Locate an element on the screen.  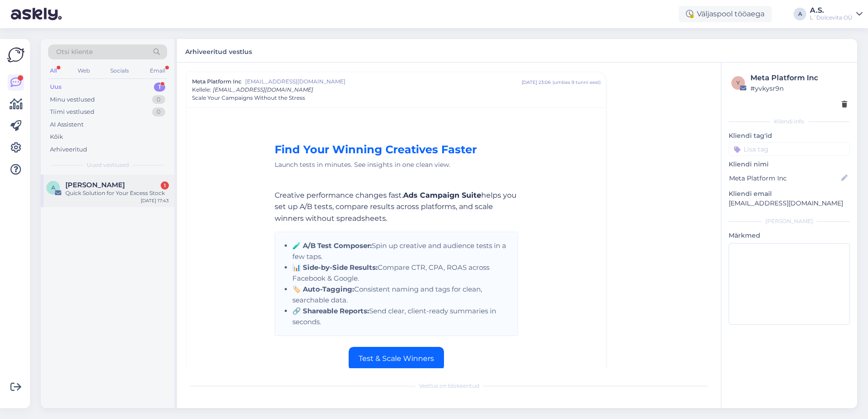
li: Compare CTR, CPA, ROAS across Facebook & Google. is located at coordinates (400, 273).